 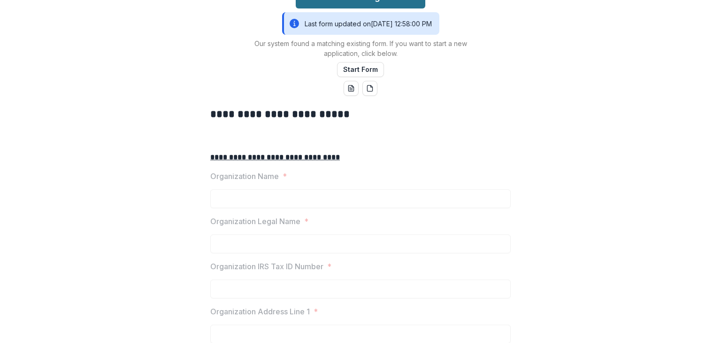 I want to click on p: Organization Address Line 1, so click(x=260, y=311).